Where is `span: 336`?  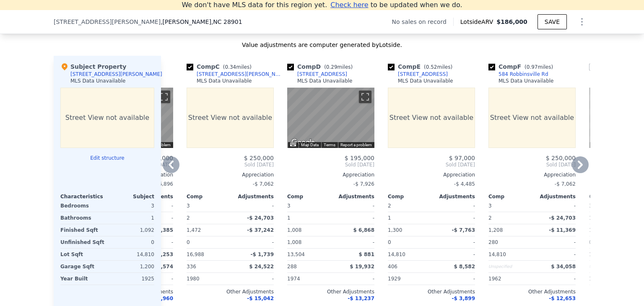 span: 336 is located at coordinates (192, 266).